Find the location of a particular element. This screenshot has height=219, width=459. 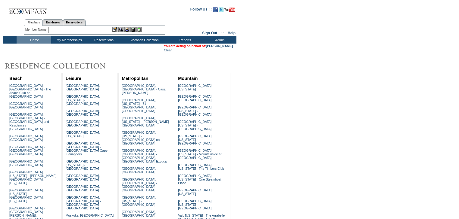

div: Member Name: is located at coordinates (37, 29).